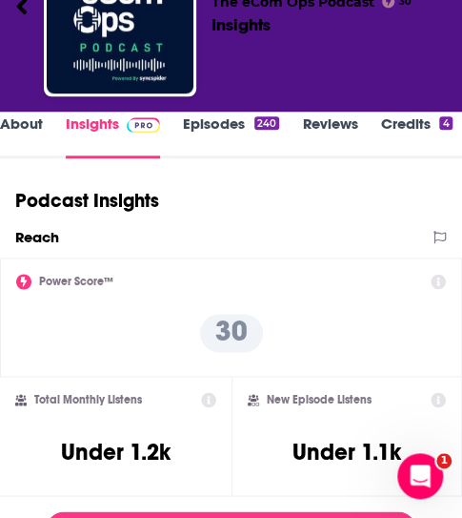  I want to click on div: 240, so click(267, 123).